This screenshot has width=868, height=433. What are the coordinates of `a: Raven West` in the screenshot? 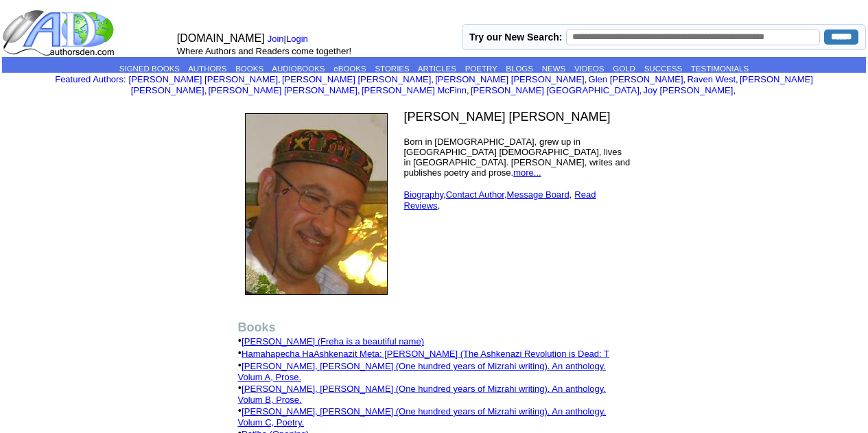 It's located at (711, 79).